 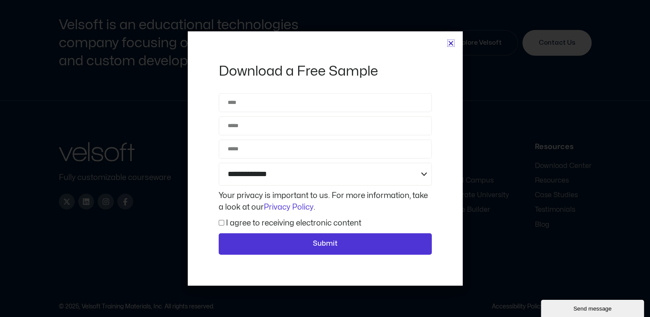 I want to click on h2: Download a Free Sample, so click(x=325, y=71).